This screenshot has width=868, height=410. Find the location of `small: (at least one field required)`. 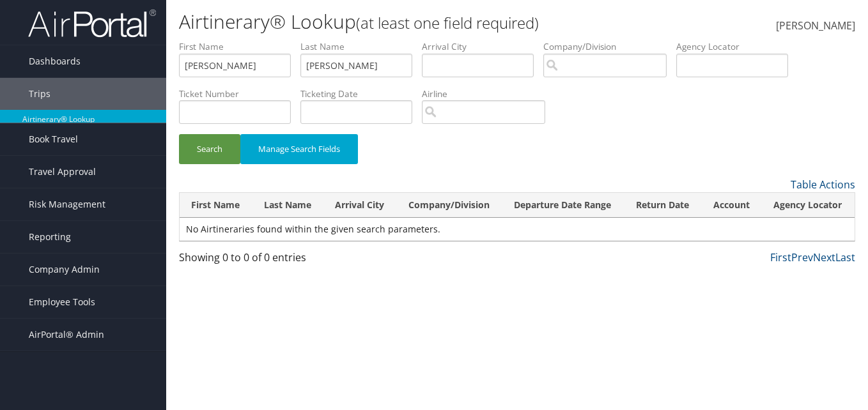

small: (at least one field required) is located at coordinates (447, 23).